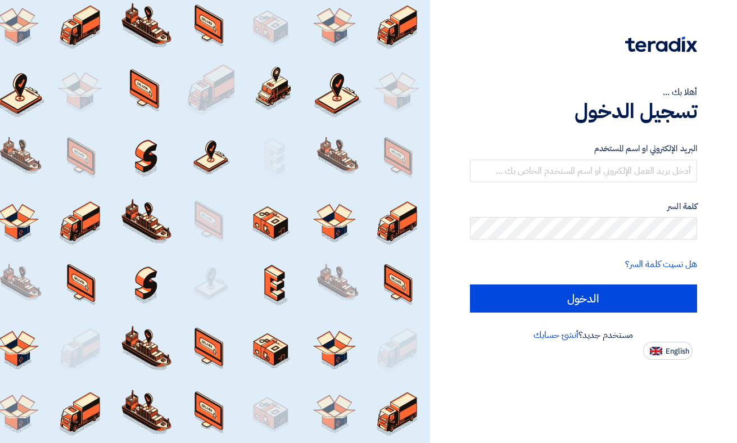 The width and height of the screenshot is (737, 443). I want to click on div: مستخدم جديد؟, so click(583, 335).